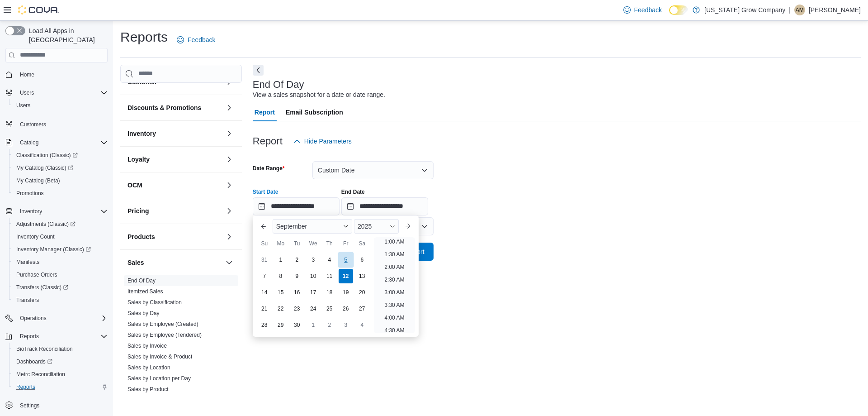 The width and height of the screenshot is (868, 416). What do you see at coordinates (60, 249) in the screenshot?
I see `span: Inventory Manager (Classic)` at bounding box center [60, 249].